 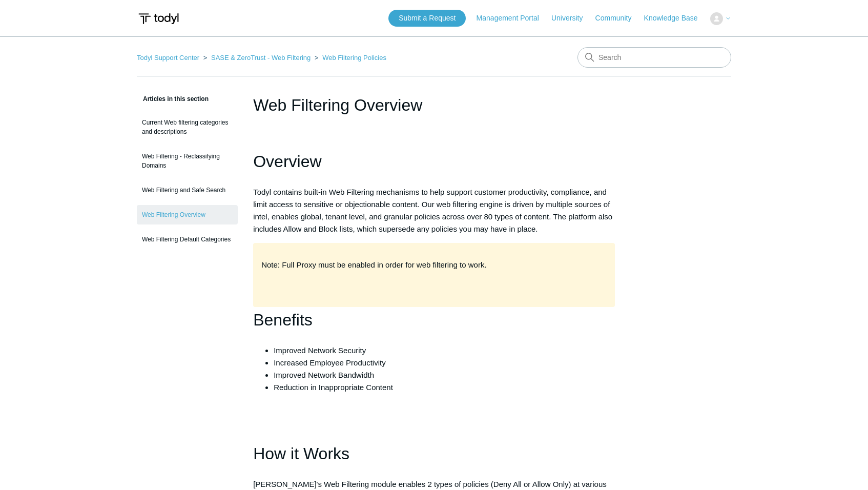 I want to click on span: Articles in this section, so click(x=172, y=99).